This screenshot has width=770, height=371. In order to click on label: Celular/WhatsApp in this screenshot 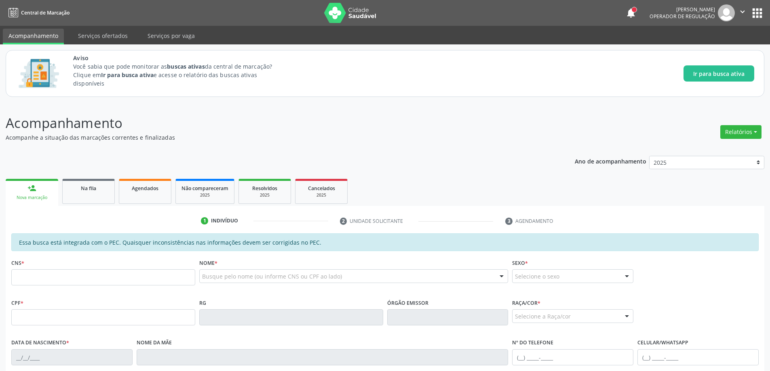, I will do `click(663, 343)`.